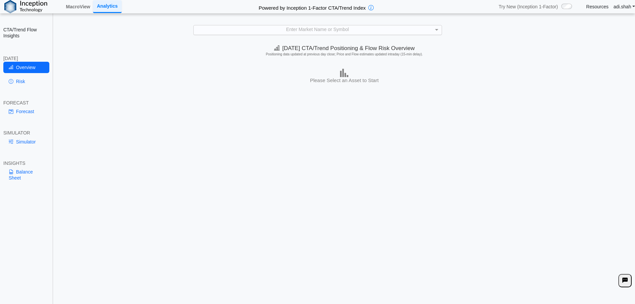 Image resolution: width=635 pixels, height=304 pixels. Describe the element at coordinates (26, 142) in the screenshot. I see `a: Simulator` at that location.